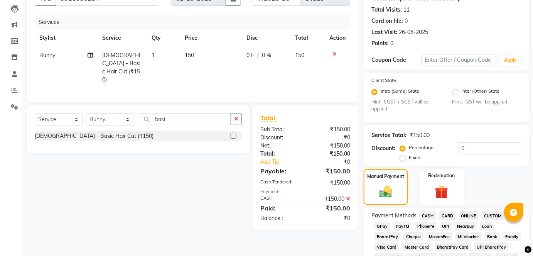 The height and width of the screenshot is (256, 533). What do you see at coordinates (421, 147) in the screenshot?
I see `label: Percentage` at bounding box center [421, 147].